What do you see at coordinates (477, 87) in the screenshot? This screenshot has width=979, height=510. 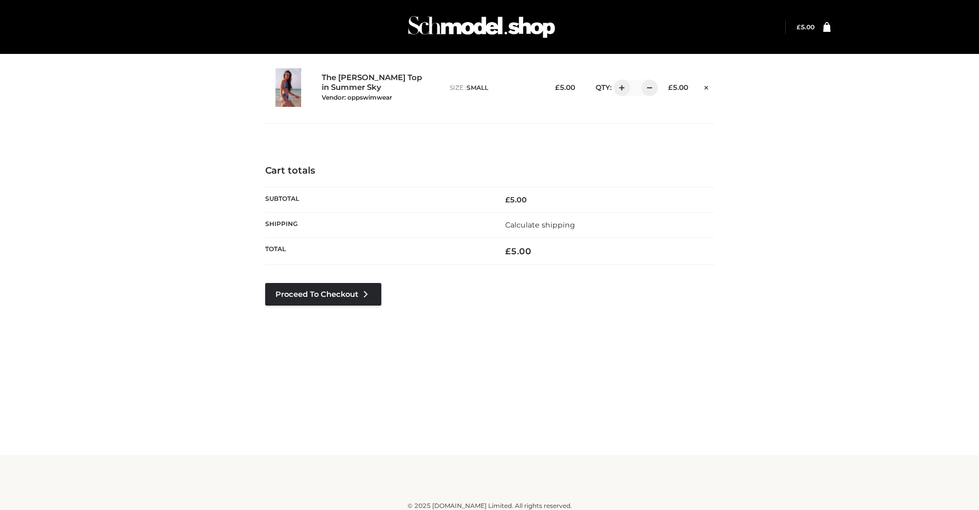 I see `span: SMALL` at bounding box center [477, 87].